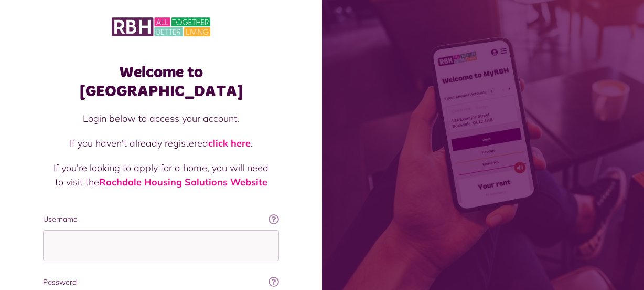 The height and width of the screenshot is (290, 644). I want to click on a: click here, so click(229, 143).